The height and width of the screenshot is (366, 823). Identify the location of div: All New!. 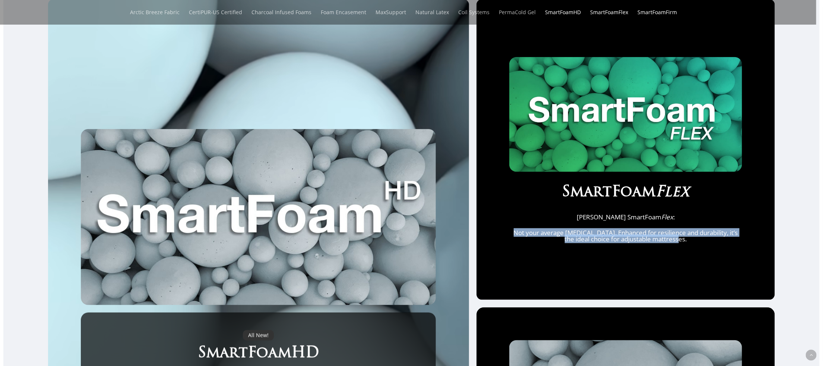
(258, 335).